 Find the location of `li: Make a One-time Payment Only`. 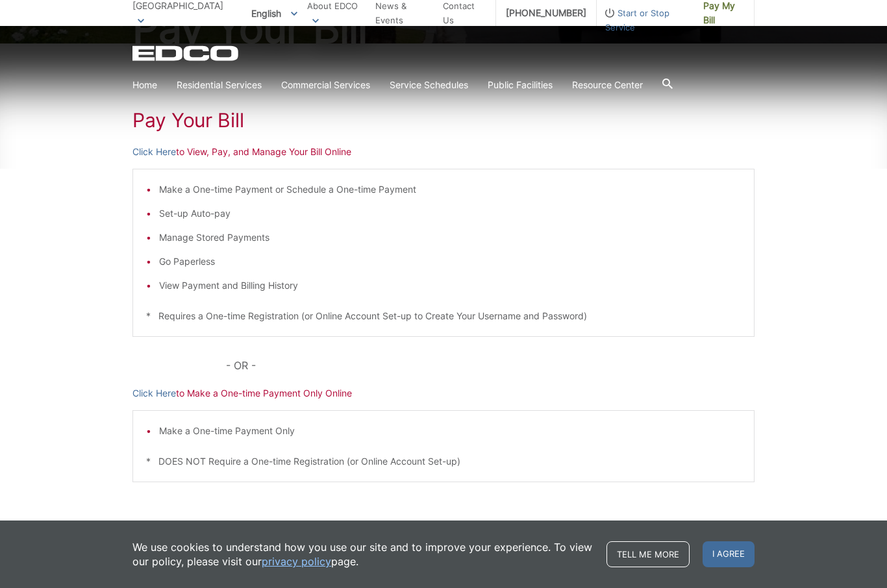

li: Make a One-time Payment Only is located at coordinates (450, 431).